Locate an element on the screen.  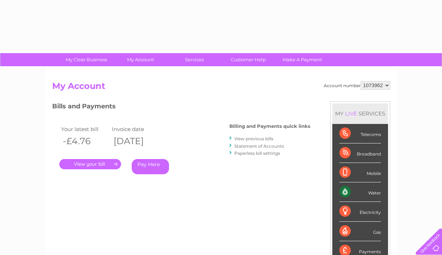
h2: My Account is located at coordinates (221, 88).